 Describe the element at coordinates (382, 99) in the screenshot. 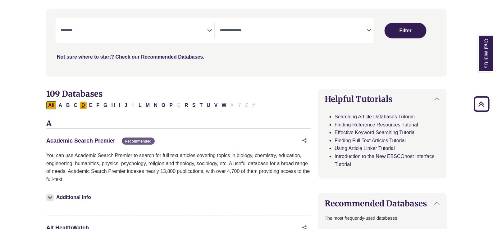

I see `button: Helpful Tutorials` at that location.